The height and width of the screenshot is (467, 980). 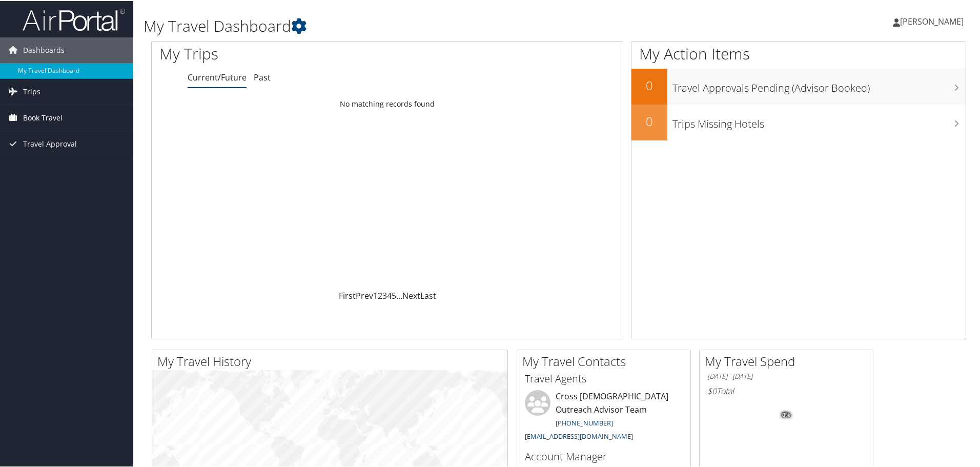 I want to click on a: 2, so click(x=380, y=295).